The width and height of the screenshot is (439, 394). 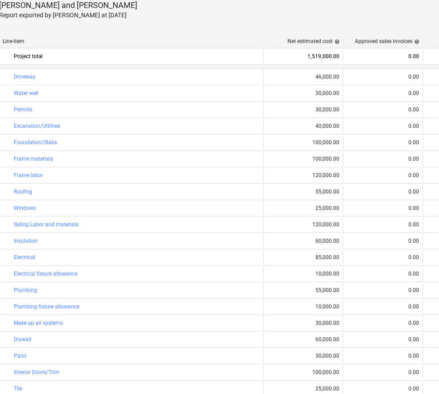 I want to click on a: Water well, so click(x=26, y=93).